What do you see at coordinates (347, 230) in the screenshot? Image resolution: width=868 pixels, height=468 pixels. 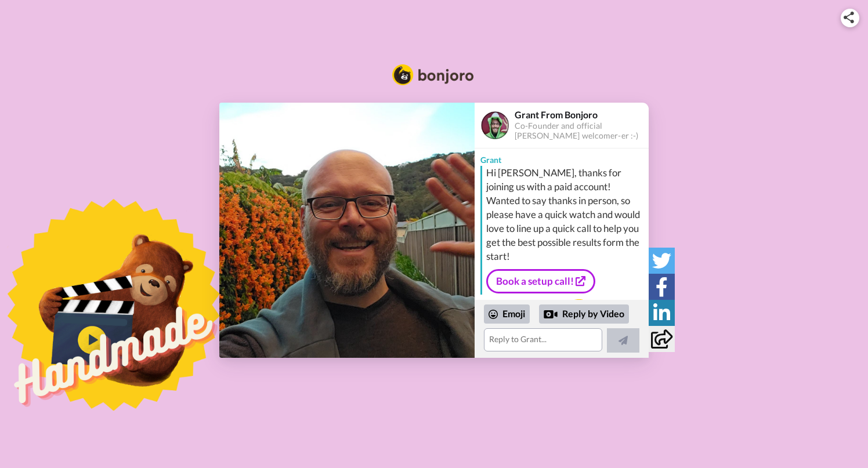 I see `img: 778184c3-6195-4163-937f-7992fee8c194-thumb.jpg` at bounding box center [347, 230].